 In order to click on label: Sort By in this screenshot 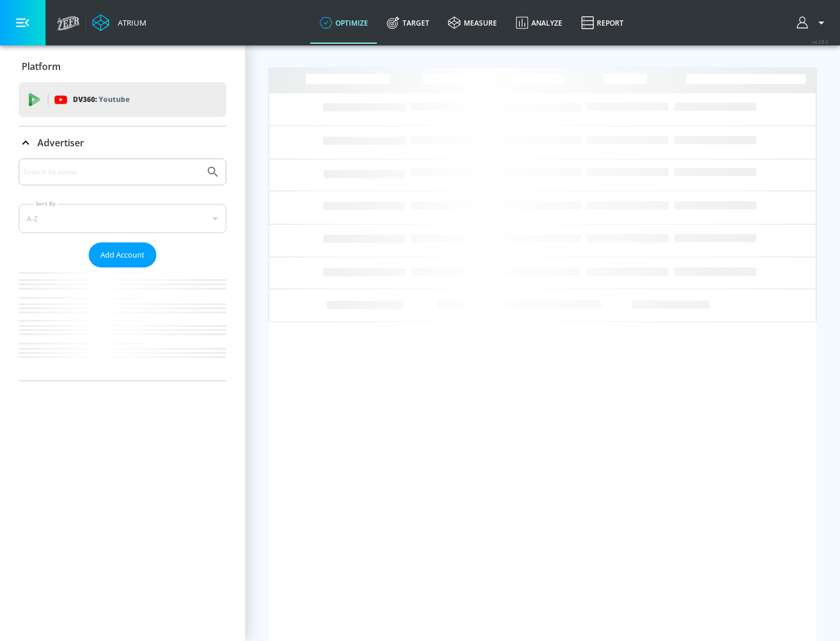, I will do `click(45, 203)`.